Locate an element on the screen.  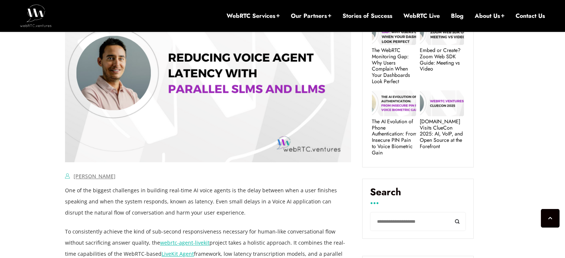
a: Embed or Create? Zoom Web SDK Guide: Meeting vs Video is located at coordinates (442, 59).